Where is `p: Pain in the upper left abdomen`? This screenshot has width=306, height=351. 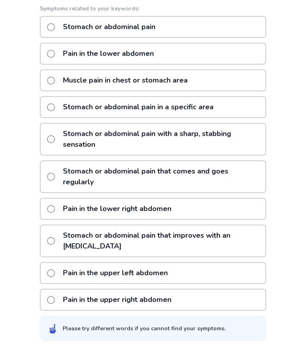 p: Pain in the upper left abdomen is located at coordinates (115, 273).